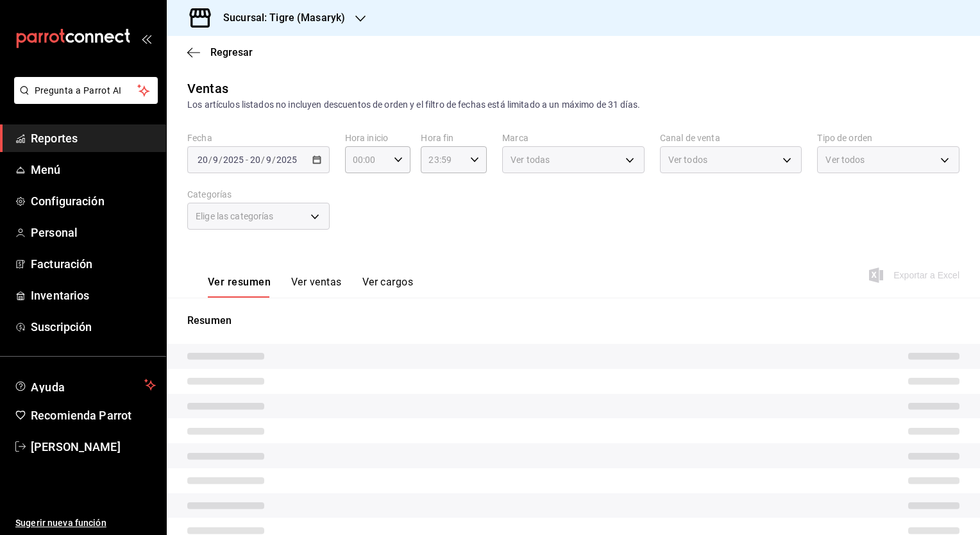 This screenshot has width=980, height=535. Describe the element at coordinates (453, 138) in the screenshot. I see `label: Hora fin` at that location.